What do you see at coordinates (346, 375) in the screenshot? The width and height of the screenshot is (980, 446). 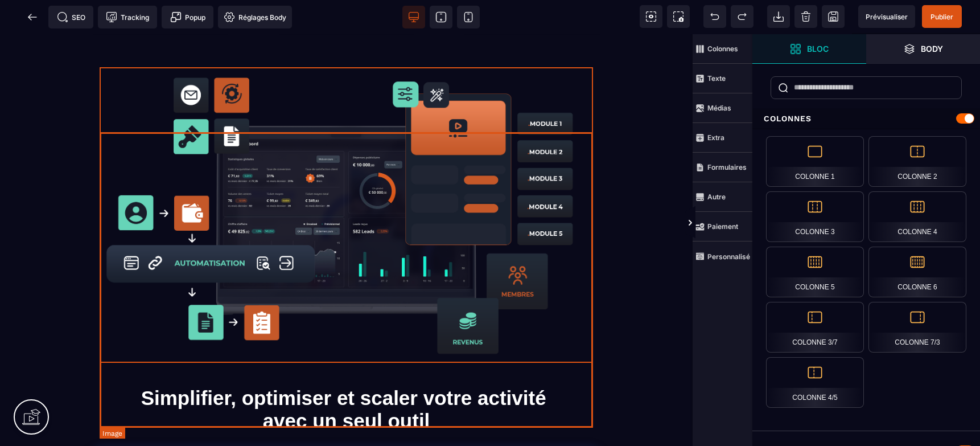 I see `text: Simplifier, optimiser et scaler votre activité avec un seul outil` at bounding box center [346, 375].